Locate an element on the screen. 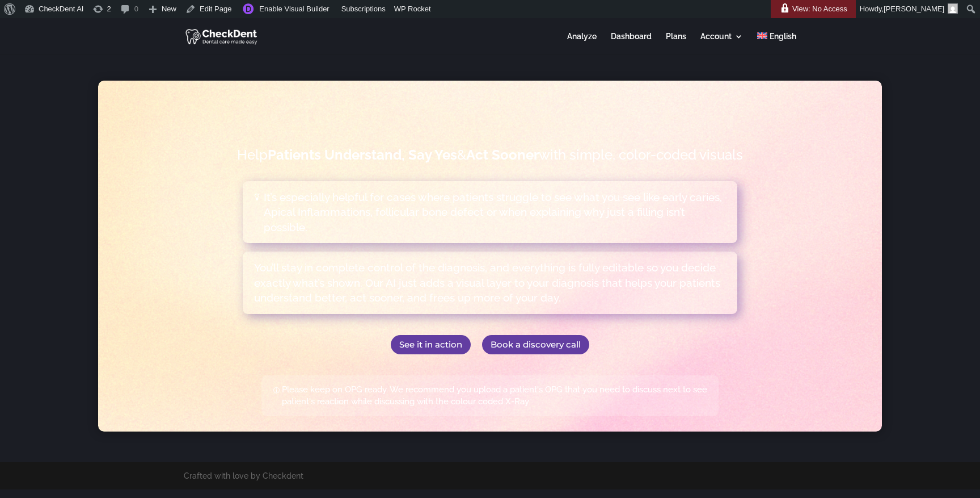 This screenshot has height=498, width=980. a: See it in action is located at coordinates (431, 345).